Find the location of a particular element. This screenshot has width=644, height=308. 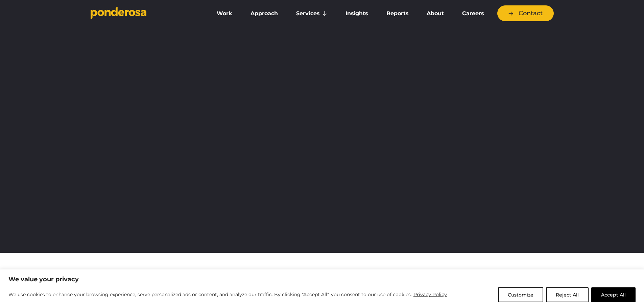

p: We use cookies to enhance your browsing experience, serve personalized ads or content, and analyz... is located at coordinates (228, 294).